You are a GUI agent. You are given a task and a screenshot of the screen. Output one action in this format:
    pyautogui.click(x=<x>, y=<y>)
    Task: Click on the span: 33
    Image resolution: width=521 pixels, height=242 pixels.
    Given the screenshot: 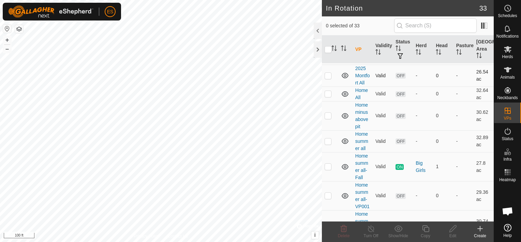 What is the action you would take?
    pyautogui.click(x=483, y=8)
    